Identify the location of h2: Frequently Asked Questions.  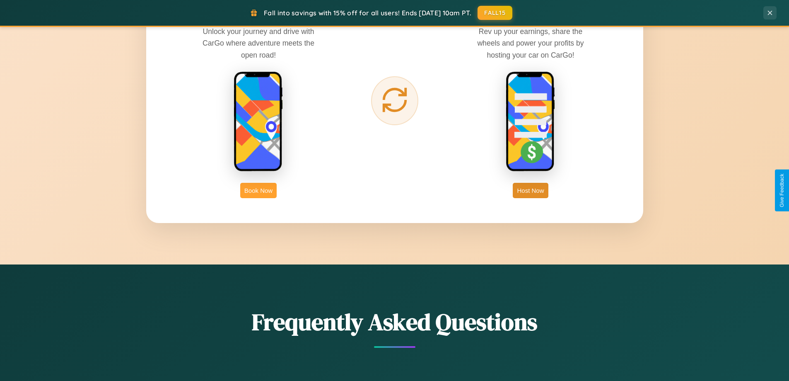
(395, 322).